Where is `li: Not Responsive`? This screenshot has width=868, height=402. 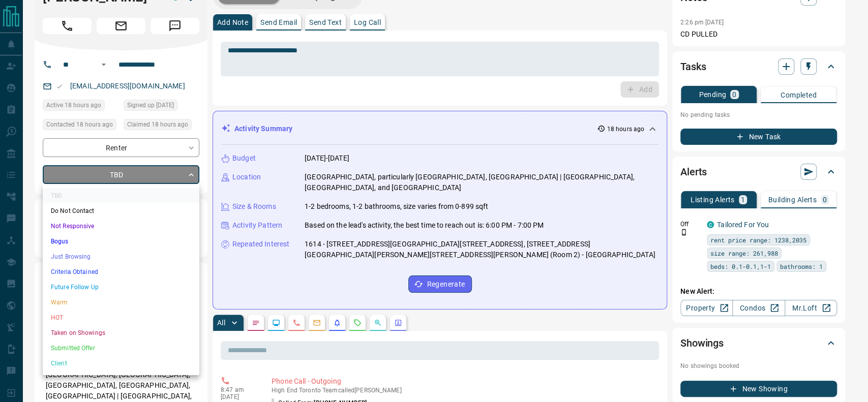 li: Not Responsive is located at coordinates (121, 226).